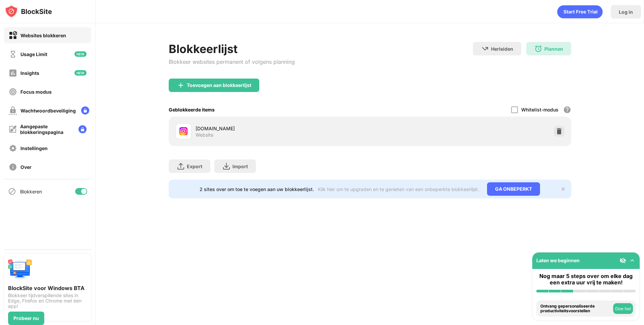  Describe the element at coordinates (513, 188) in the screenshot. I see `div: GA ONBEPERKT` at that location.